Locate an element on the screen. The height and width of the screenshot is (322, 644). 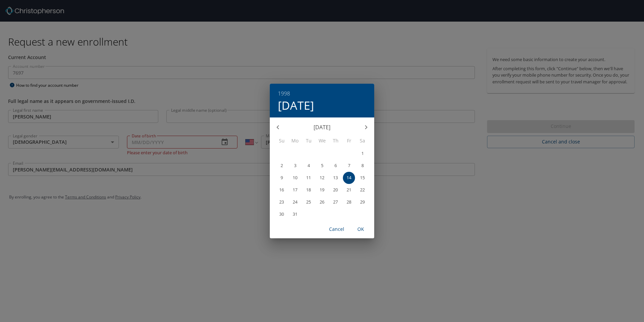
p: 9 is located at coordinates (281, 177).